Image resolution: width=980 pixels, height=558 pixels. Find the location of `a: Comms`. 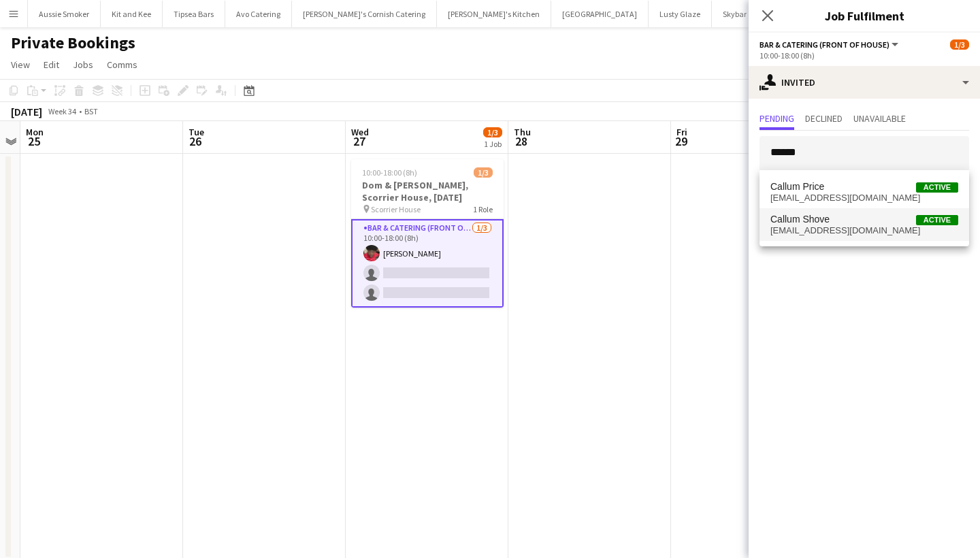

a: Comms is located at coordinates (122, 65).